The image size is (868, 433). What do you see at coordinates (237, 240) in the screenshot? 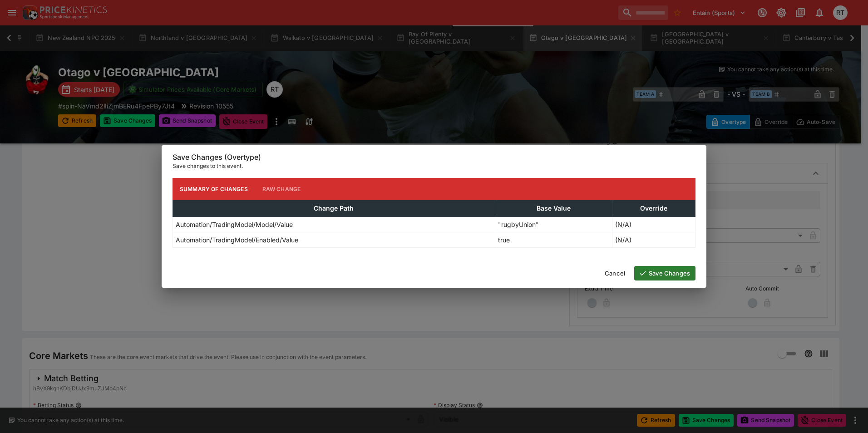
I see `p: Automation/TradingModel/Enabled/Value` at bounding box center [237, 240].